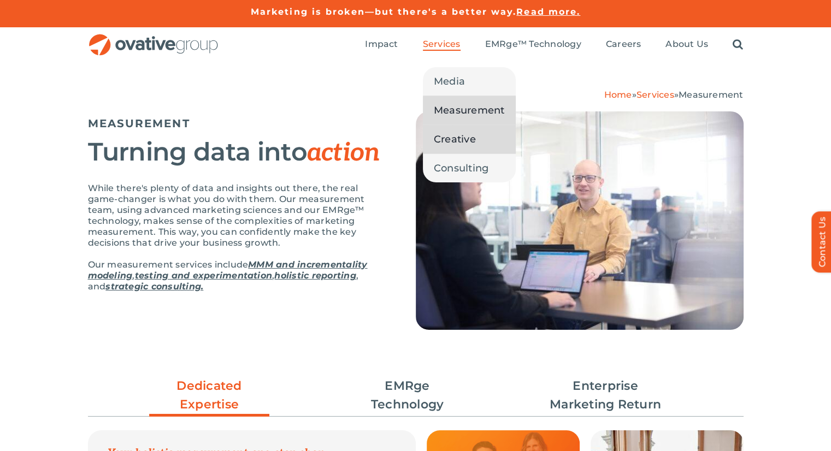 Image resolution: width=831 pixels, height=451 pixels. I want to click on span: Creative, so click(455, 139).